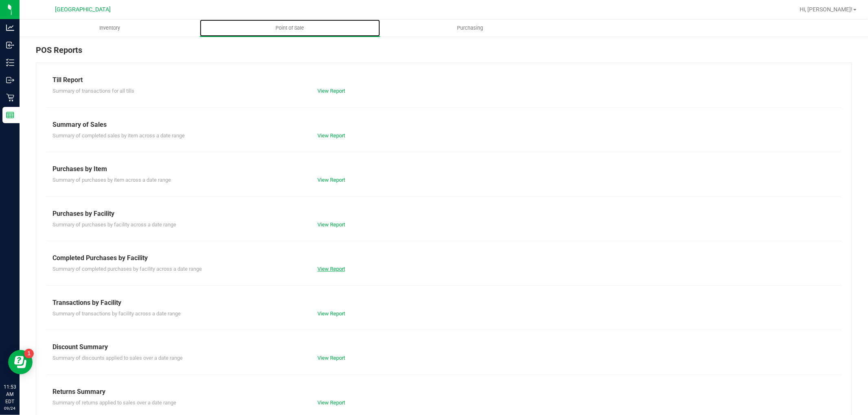 The height and width of the screenshot is (415, 868). What do you see at coordinates (290, 28) in the screenshot?
I see `span: Point of Sale` at bounding box center [290, 28].